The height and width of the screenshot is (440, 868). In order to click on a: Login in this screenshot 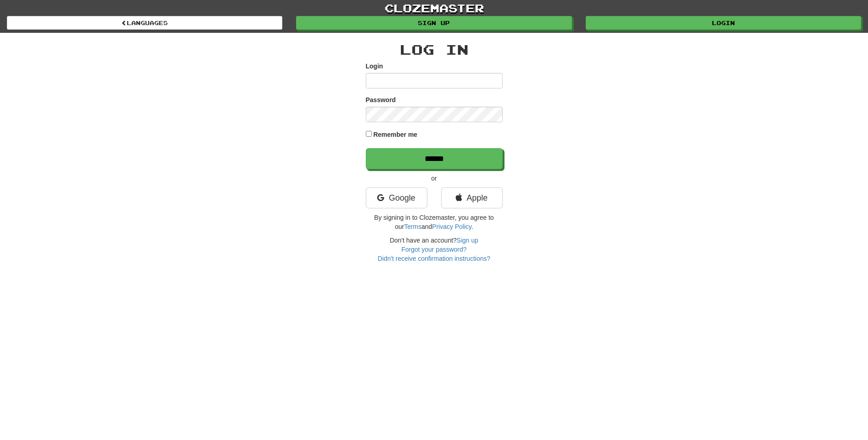, I will do `click(723, 23)`.